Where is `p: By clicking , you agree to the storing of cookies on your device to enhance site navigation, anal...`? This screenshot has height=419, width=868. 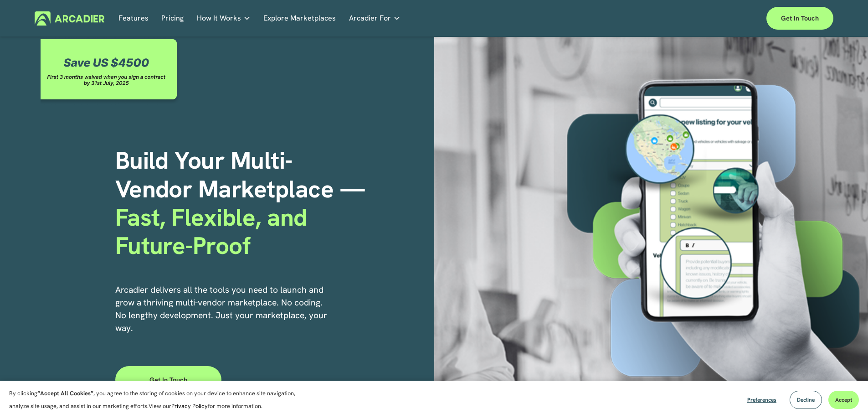 p: By clicking , you agree to the storing of cookies on your device to enhance site navigation, anal... is located at coordinates (157, 400).